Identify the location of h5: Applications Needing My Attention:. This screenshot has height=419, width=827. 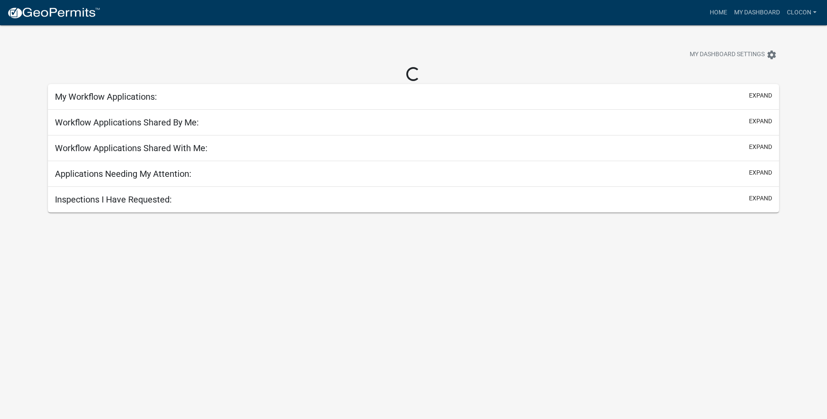
(123, 174).